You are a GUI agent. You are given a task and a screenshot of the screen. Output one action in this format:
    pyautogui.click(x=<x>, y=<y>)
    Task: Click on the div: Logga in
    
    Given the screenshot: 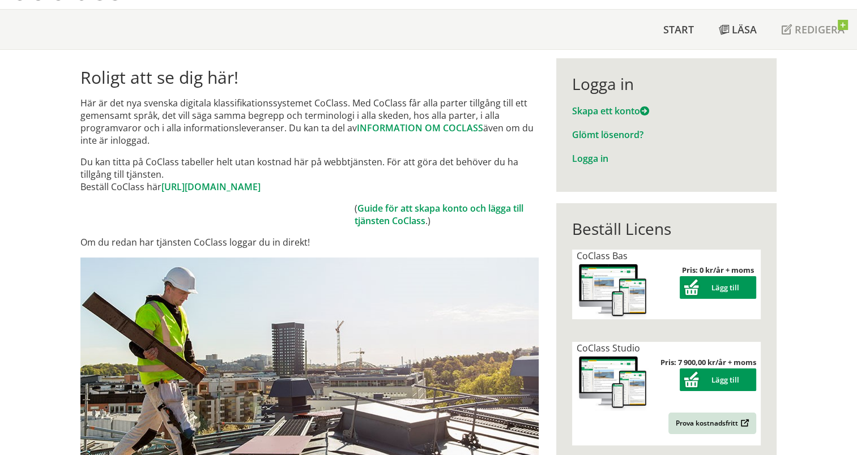 What is the action you would take?
    pyautogui.click(x=666, y=84)
    